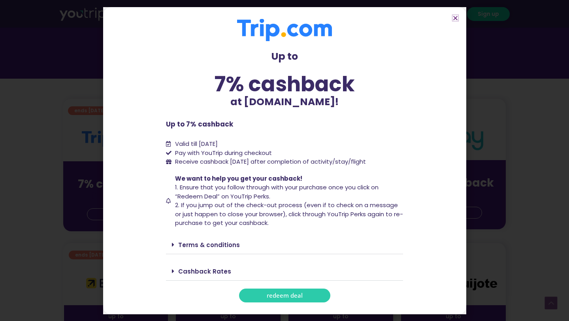 The height and width of the screenshot is (321, 569). What do you see at coordinates (285, 84) in the screenshot?
I see `div: 7% cashback` at bounding box center [285, 84].